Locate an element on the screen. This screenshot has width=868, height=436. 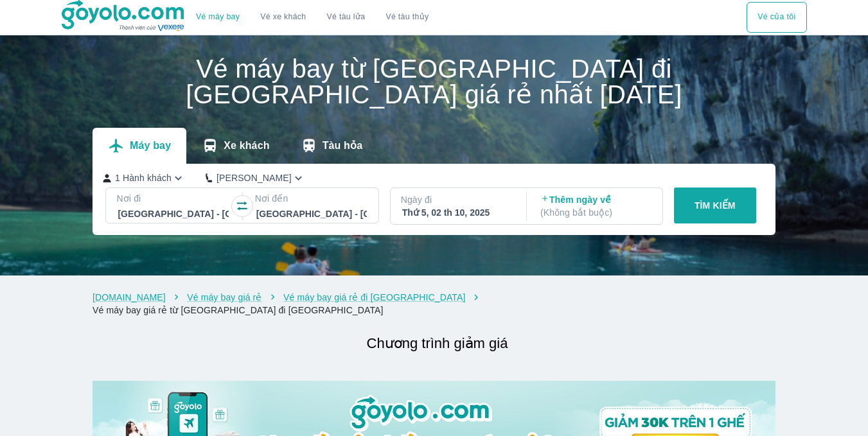
button: Vé tàu thủy is located at coordinates (407, 17).